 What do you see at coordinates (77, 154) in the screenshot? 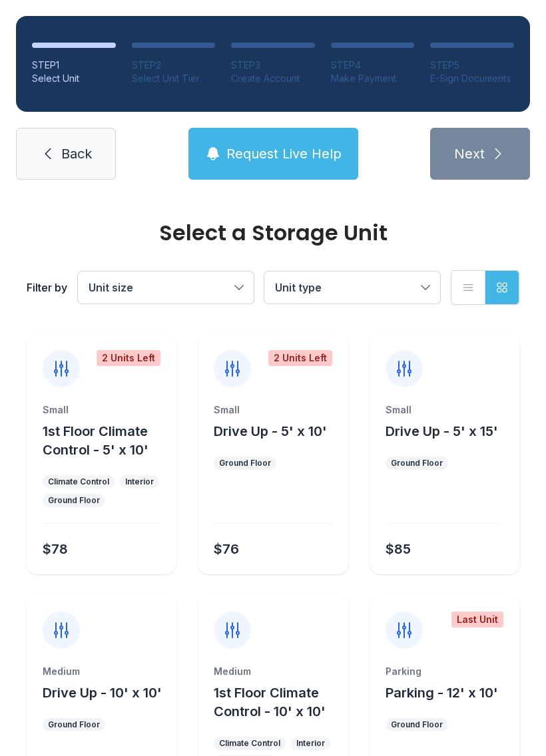
I see `span: Back` at bounding box center [77, 154].